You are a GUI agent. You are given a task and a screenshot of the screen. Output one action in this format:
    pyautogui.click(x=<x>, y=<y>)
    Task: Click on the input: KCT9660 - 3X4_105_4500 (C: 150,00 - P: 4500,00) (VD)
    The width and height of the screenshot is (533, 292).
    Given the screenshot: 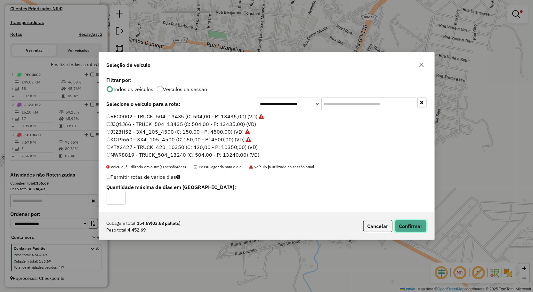 What is the action you would take?
    pyautogui.click(x=109, y=140)
    